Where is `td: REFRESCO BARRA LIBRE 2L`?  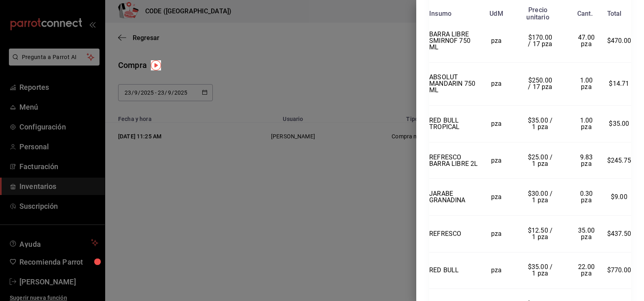 td: REFRESCO BARRA LIBRE 2L is located at coordinates (454, 160).